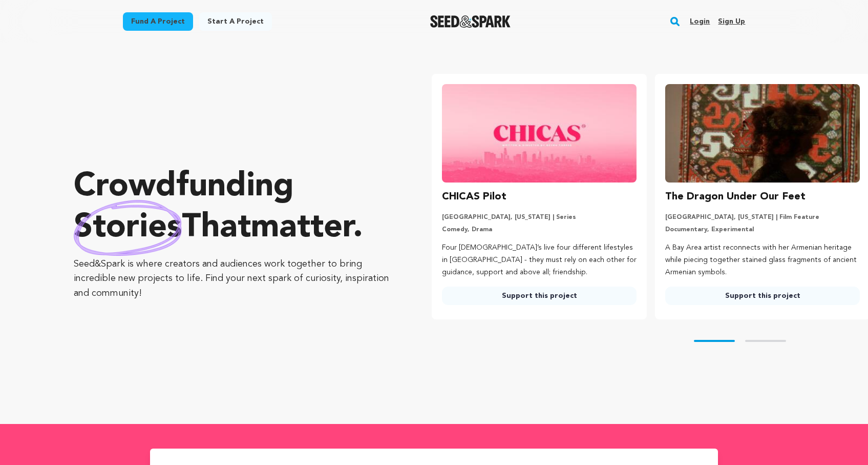  I want to click on a: Start a project, so click(236, 22).